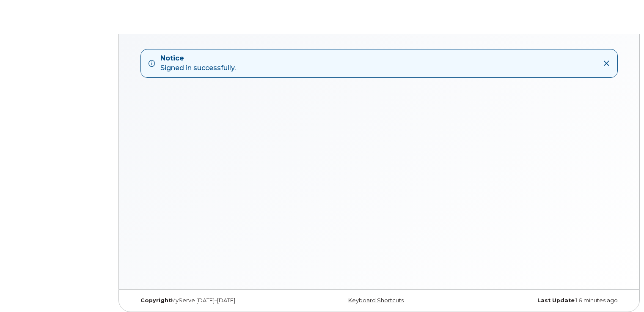  I want to click on strong: Last Update, so click(556, 300).